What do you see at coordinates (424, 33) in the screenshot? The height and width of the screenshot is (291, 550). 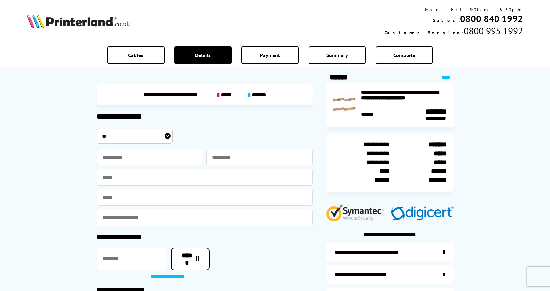 I see `span: Customer Service:` at bounding box center [424, 33].